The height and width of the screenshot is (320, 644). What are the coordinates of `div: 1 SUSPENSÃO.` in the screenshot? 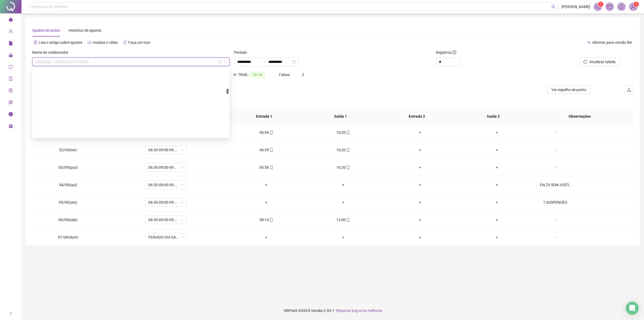 It's located at (556, 203).